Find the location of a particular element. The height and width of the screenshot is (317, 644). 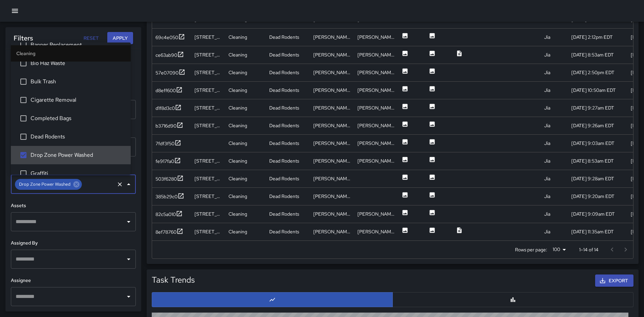

div: 69c4e050 is located at coordinates (167, 38).